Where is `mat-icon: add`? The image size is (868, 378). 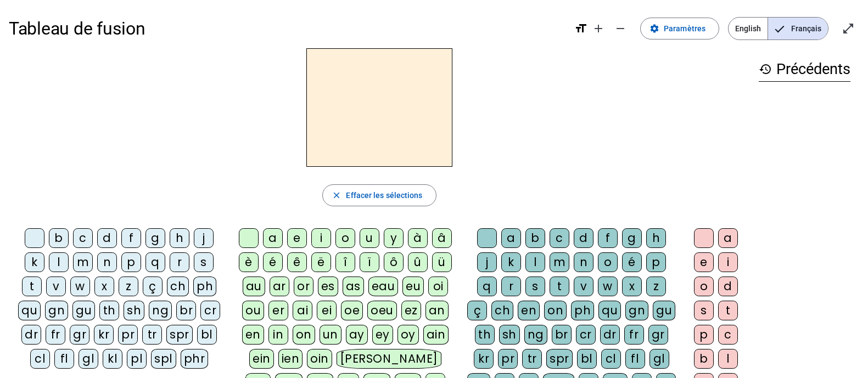 mat-icon: add is located at coordinates (599, 28).